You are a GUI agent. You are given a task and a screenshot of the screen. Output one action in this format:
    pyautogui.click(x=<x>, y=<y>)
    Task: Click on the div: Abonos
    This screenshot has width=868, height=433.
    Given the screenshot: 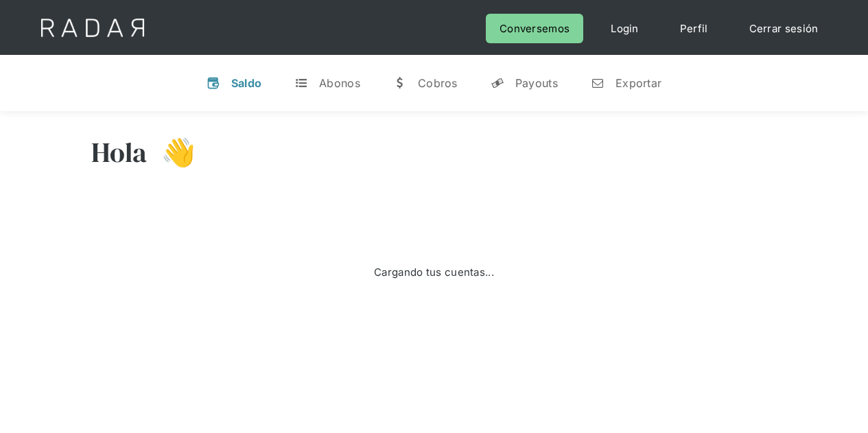 What is the action you would take?
    pyautogui.click(x=339, y=83)
    